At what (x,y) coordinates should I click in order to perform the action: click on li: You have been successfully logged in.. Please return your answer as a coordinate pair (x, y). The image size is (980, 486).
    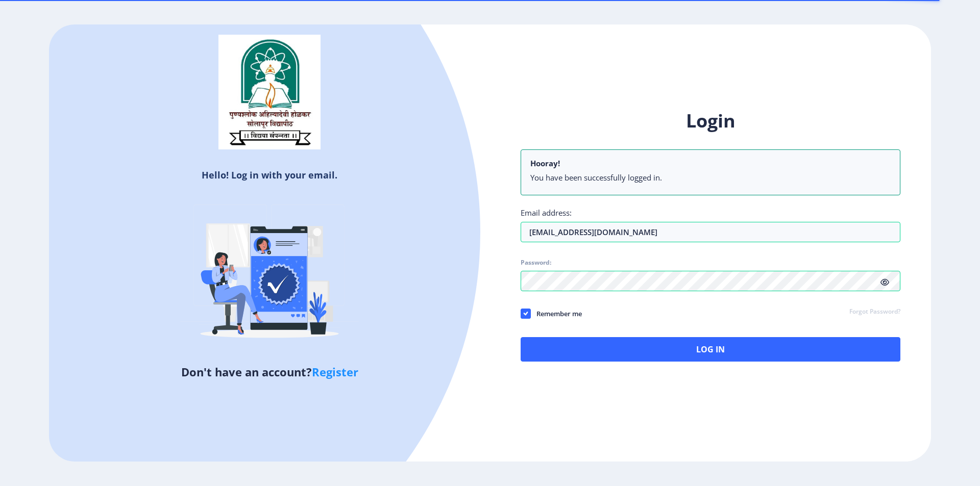
    Looking at the image, I should click on (711, 177).